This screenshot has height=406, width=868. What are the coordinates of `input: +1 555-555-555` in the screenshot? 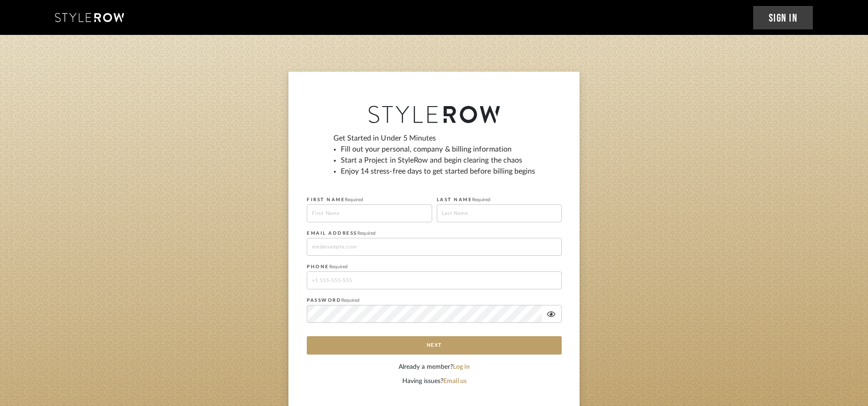 It's located at (434, 281).